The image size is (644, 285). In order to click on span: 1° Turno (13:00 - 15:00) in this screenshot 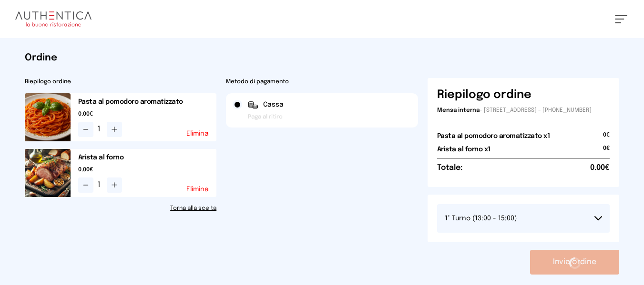, I will do `click(480, 218)`.